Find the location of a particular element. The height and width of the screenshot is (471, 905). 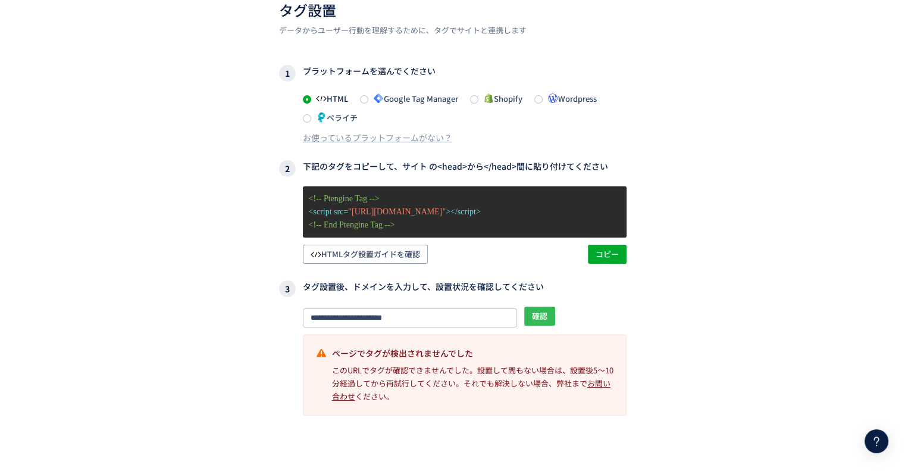

h3: 下記のタグをコピーして、サイト の<head>から</head>間に貼り付けてください is located at coordinates (453, 168).